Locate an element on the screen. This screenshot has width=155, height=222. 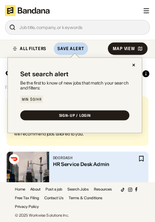
div: grid is located at coordinates (77, 137).